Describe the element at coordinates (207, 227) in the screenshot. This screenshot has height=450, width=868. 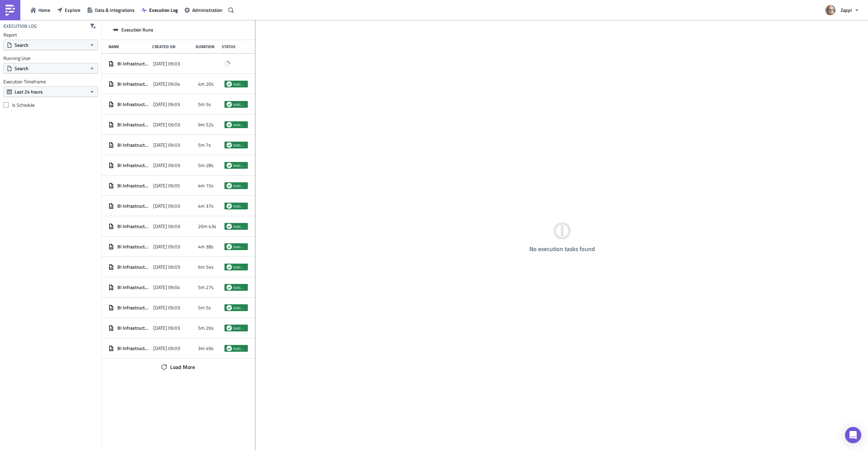
I see `span: 20m 43s` at that location.